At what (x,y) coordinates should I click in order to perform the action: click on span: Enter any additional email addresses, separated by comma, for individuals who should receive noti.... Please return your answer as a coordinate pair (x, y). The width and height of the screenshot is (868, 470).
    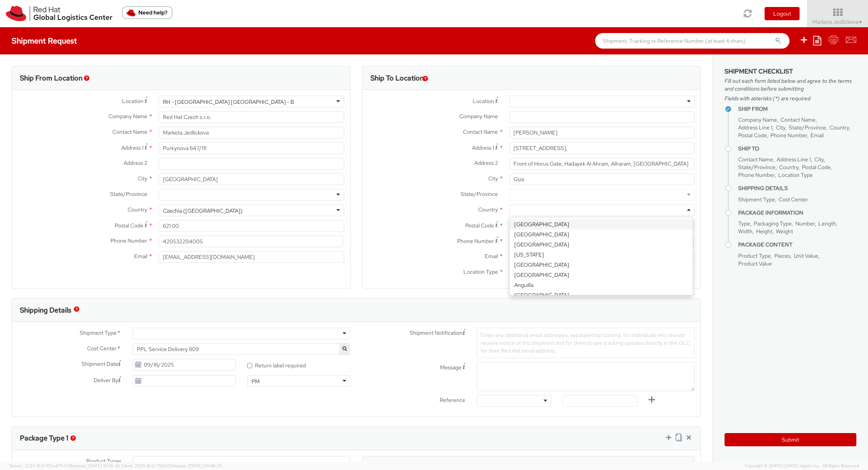
    Looking at the image, I should click on (585, 343).